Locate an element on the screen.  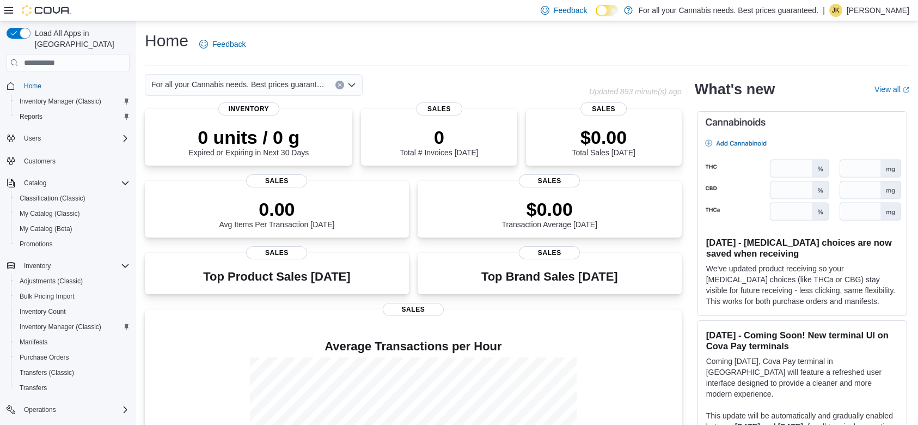
h1: Home is located at coordinates (167, 41).